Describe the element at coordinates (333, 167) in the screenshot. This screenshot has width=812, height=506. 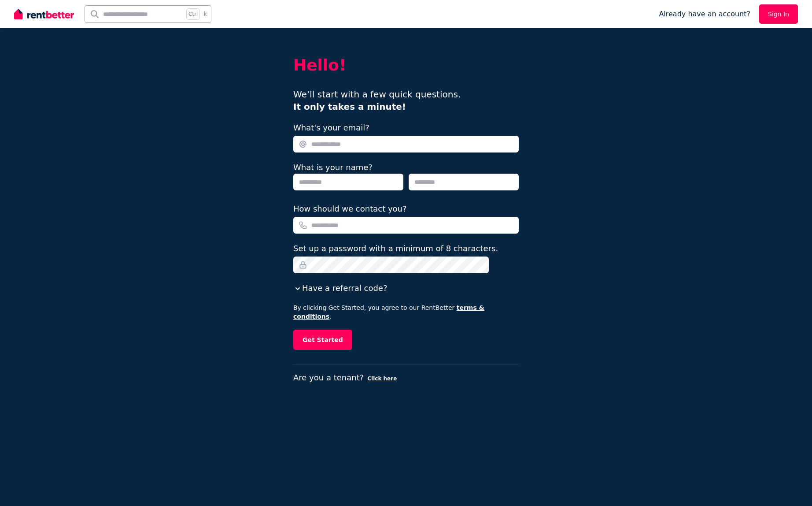
I see `label: What is your name?` at that location.